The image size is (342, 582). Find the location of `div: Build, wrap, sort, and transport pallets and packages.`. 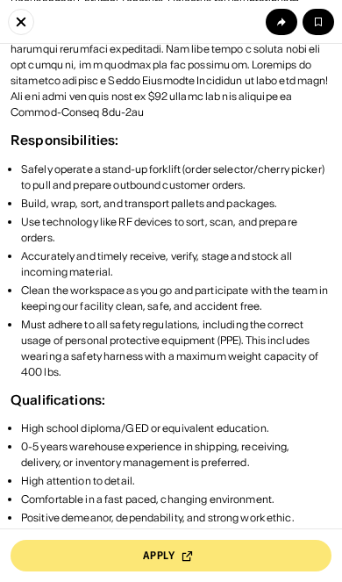

div: Build, wrap, sort, and transport pallets and packages. is located at coordinates (176, 204).